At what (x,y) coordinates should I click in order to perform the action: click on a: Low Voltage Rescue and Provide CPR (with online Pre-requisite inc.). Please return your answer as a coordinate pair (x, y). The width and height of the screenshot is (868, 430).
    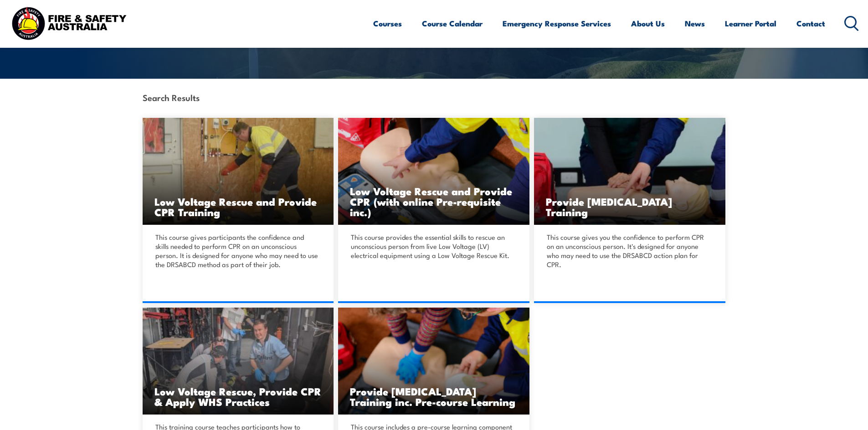
    Looking at the image, I should click on (434, 171).